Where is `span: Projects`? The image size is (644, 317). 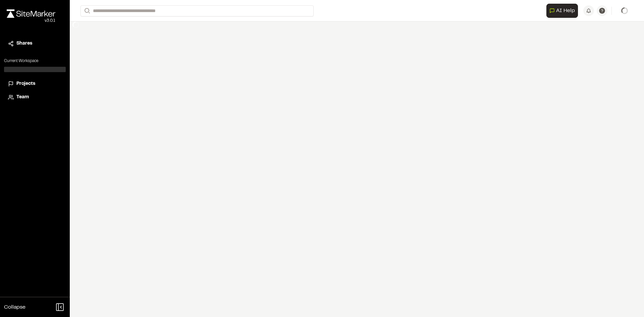
span: Projects is located at coordinates (26, 84).